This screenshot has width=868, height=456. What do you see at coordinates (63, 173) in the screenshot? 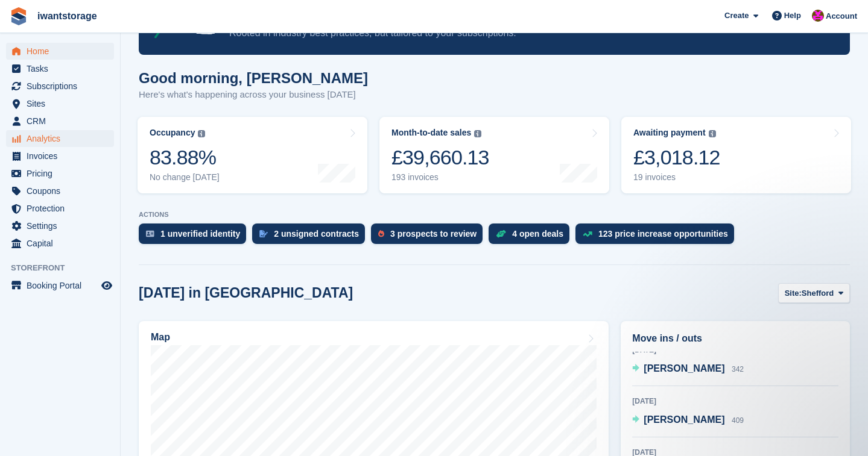
I see `span: Pricing` at bounding box center [63, 173].